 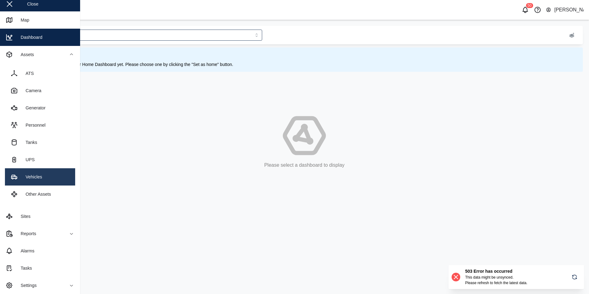 What do you see at coordinates (29, 37) in the screenshot?
I see `div: Dashboard` at bounding box center [29, 37].